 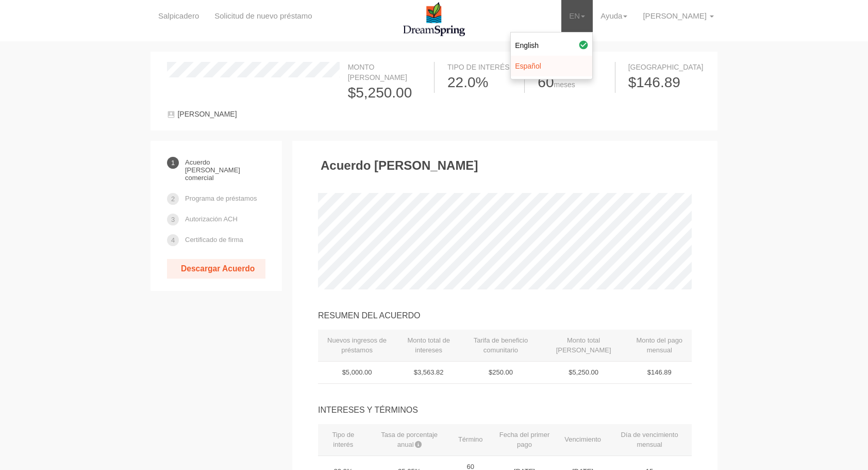 What do you see at coordinates (612, 15) in the screenshot?
I see `font: Ayuda` at bounding box center [612, 15].